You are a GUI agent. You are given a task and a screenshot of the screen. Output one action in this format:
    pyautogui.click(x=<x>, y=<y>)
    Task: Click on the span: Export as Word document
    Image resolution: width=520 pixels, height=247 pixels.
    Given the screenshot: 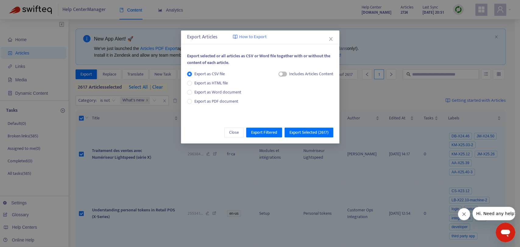 What is the action you would take?
    pyautogui.click(x=218, y=92)
    